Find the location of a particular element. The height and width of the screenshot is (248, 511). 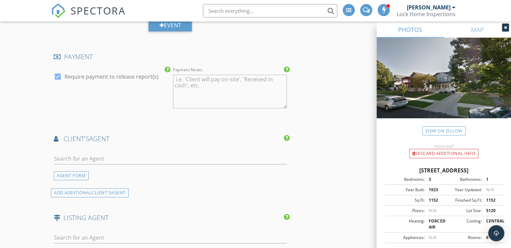

div: 6 is located at coordinates (491, 237).